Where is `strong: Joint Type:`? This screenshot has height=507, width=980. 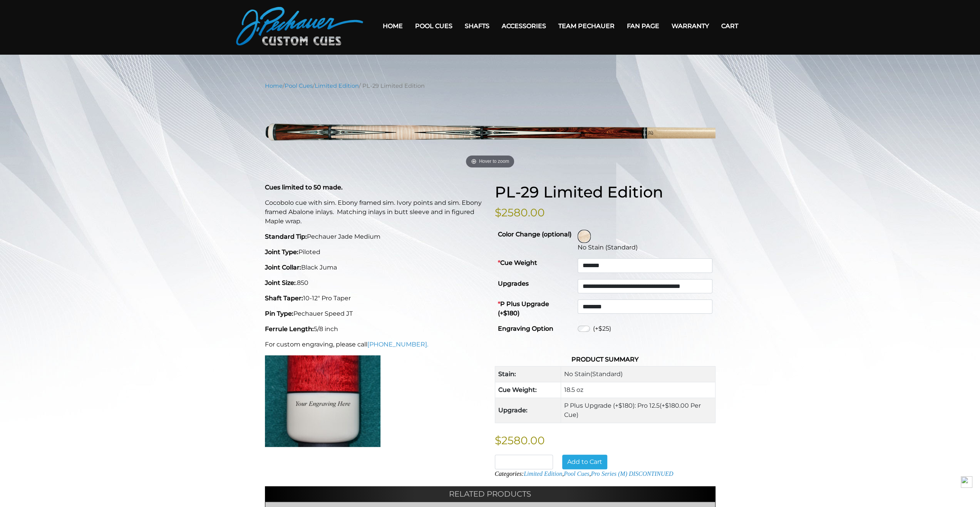 strong: Joint Type: is located at coordinates (282, 251).